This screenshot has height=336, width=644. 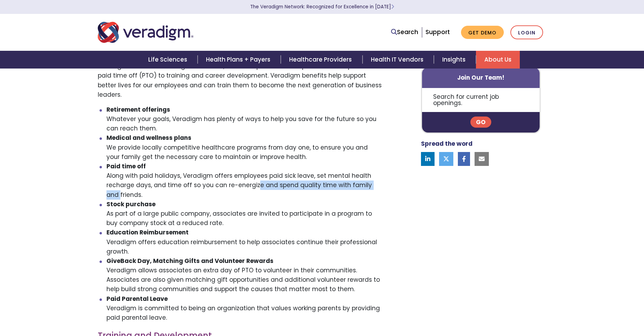 I want to click on p: Veradigm offers a wide range of benefits, from competitive health plans and comprehensive paid ti..., so click(x=240, y=81).